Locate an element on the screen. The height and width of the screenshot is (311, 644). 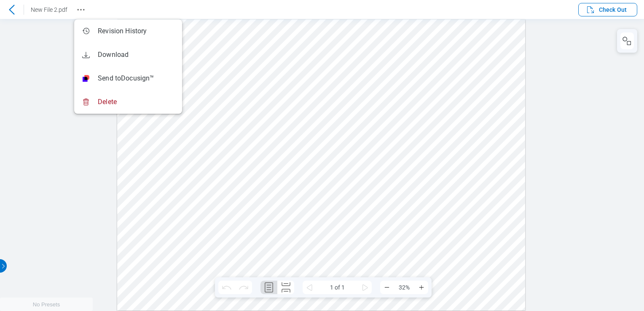
img: Docusign Logo is located at coordinates (86, 78).